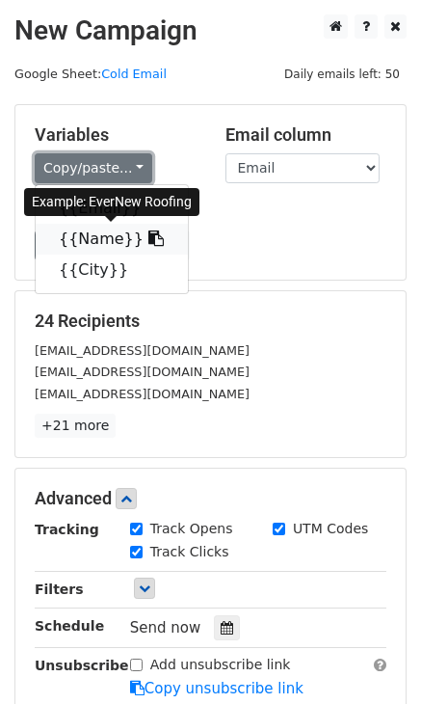 Image resolution: width=421 pixels, height=704 pixels. What do you see at coordinates (75, 425) in the screenshot?
I see `a: +21 more` at bounding box center [75, 425].